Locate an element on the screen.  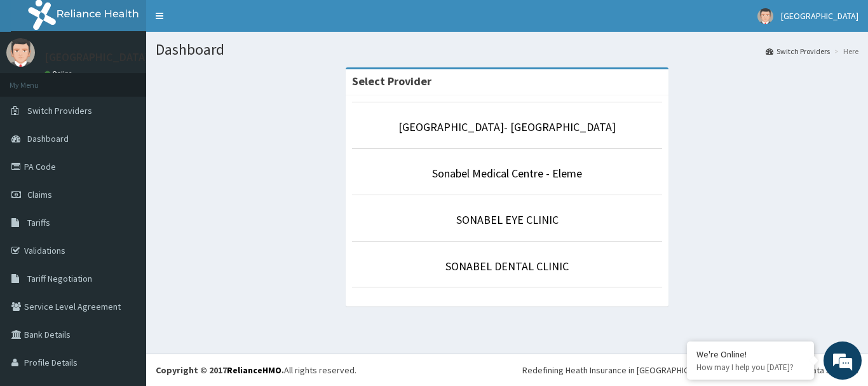
a: SONABEL DENTAL CLINIC is located at coordinates (507, 266).